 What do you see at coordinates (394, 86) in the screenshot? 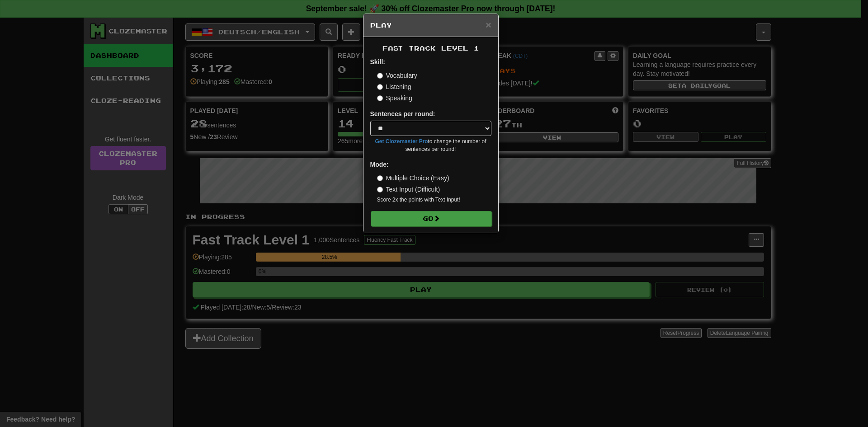
I see `label: Listening` at bounding box center [394, 86].